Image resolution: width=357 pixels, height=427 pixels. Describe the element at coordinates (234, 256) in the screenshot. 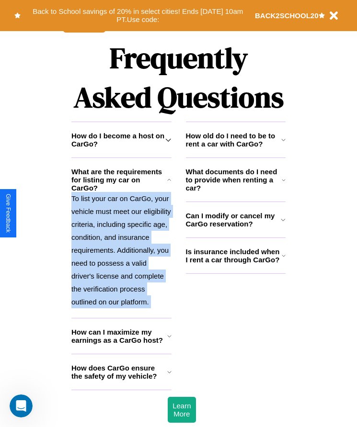

I see `h3: Is insurance included when I rent a car through CarGo?` at that location.